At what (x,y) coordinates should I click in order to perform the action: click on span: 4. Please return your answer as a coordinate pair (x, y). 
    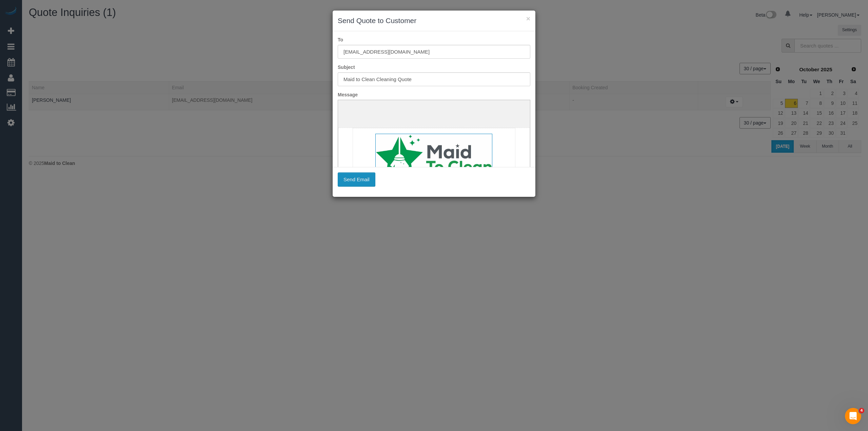
    Looking at the image, I should click on (862, 411).